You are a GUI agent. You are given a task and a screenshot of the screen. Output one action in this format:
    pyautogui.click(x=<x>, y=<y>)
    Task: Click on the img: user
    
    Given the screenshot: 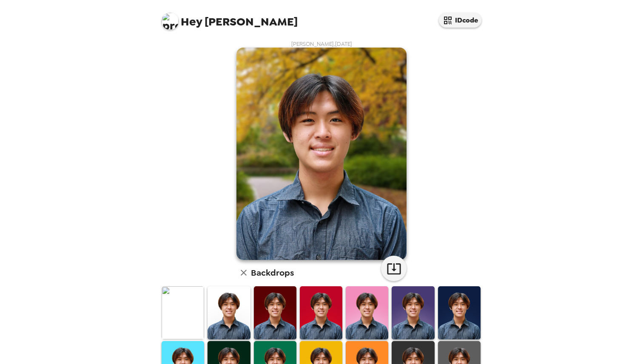 What is the action you would take?
    pyautogui.click(x=321, y=154)
    